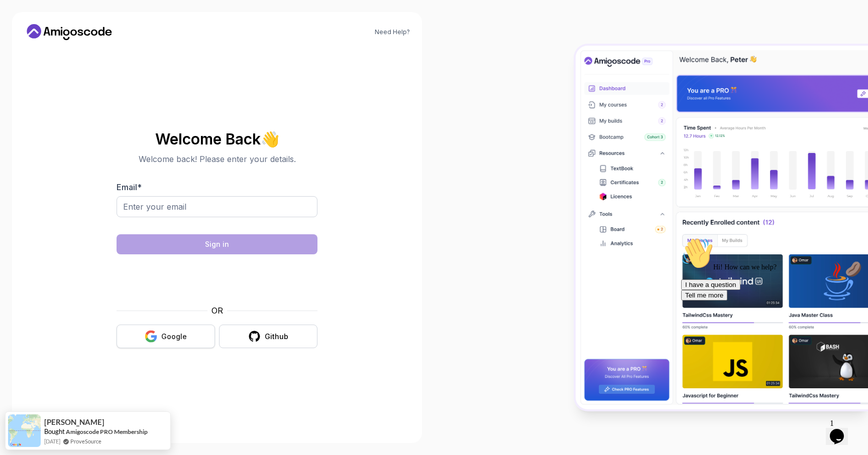  I want to click on button: I have a question, so click(34, 51).